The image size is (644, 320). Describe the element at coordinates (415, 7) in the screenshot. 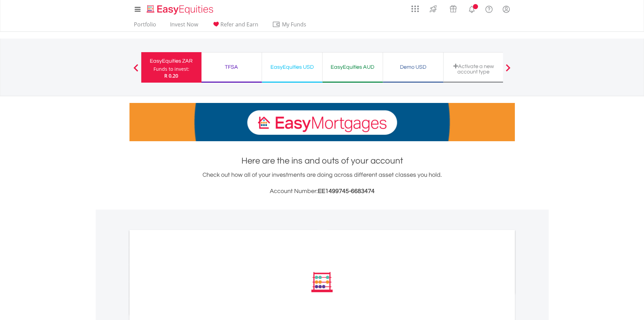

I see `a: AppsGrid` at that location.